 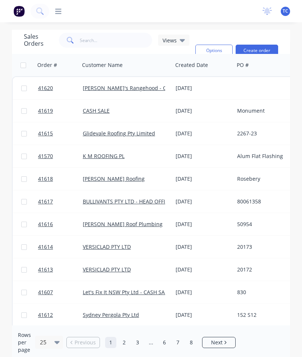 What do you see at coordinates (214, 51) in the screenshot?
I see `button: Options` at bounding box center [214, 51].